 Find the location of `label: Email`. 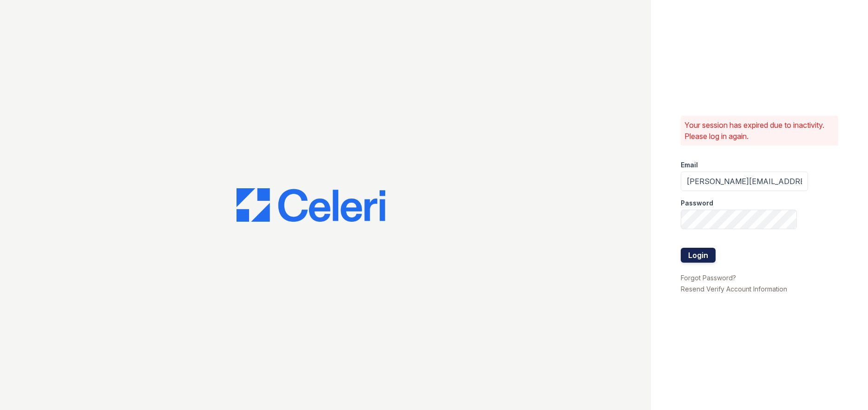

label: Email is located at coordinates (689, 165).